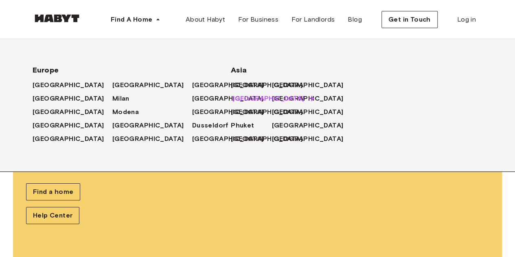 This screenshot has height=257, width=515. What do you see at coordinates (355, 20) in the screenshot?
I see `span: Blog` at bounding box center [355, 20].